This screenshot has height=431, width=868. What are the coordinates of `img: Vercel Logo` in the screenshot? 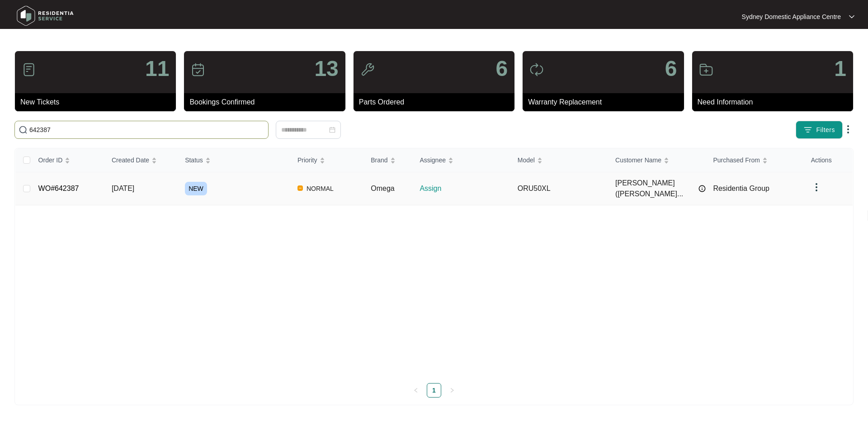 It's located at (300, 188).